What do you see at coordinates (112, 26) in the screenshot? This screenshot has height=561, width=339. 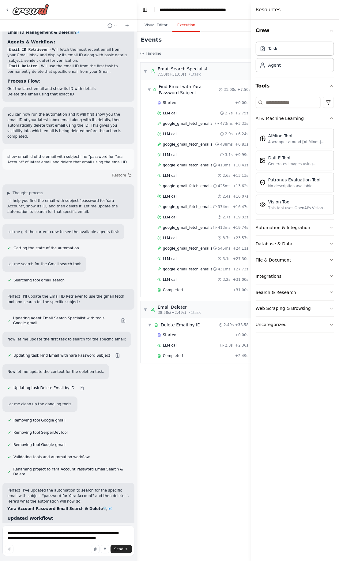 I see `button: Switch to previous chat` at bounding box center [112, 26].